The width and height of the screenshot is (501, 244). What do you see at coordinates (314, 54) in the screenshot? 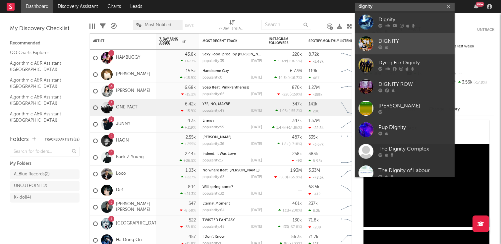
I see `div: 8.72k` at bounding box center [314, 54].